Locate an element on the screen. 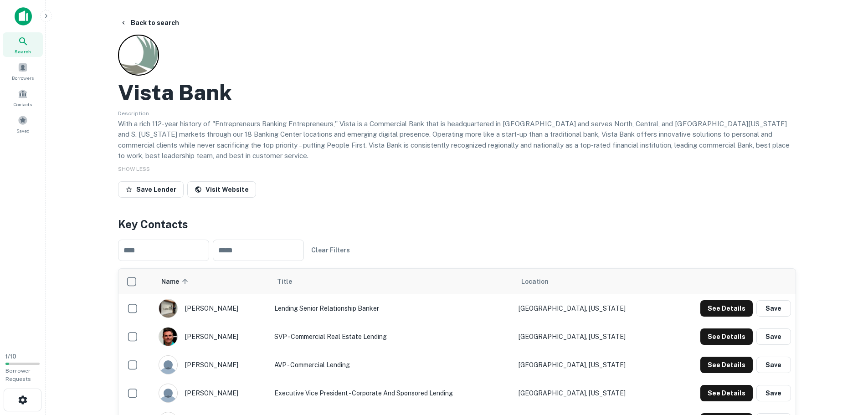 The image size is (868, 415). td: Lending senior relationship banker is located at coordinates (392, 308).